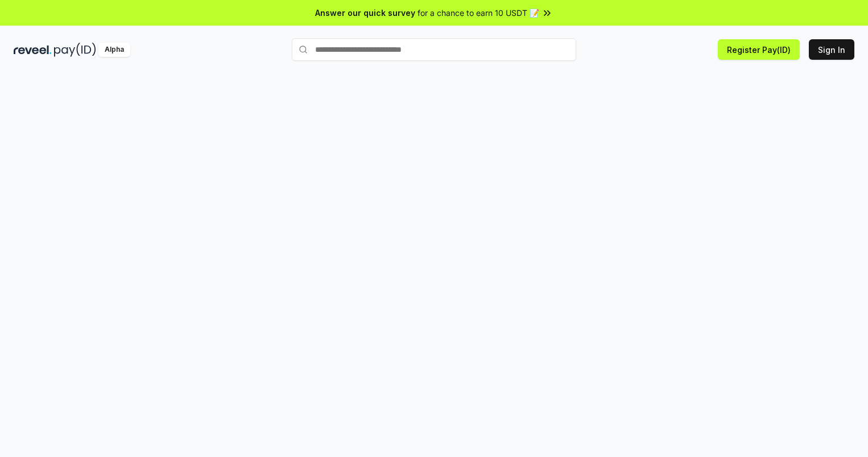 The width and height of the screenshot is (868, 457). What do you see at coordinates (75, 49) in the screenshot?
I see `img: pay_id` at bounding box center [75, 49].